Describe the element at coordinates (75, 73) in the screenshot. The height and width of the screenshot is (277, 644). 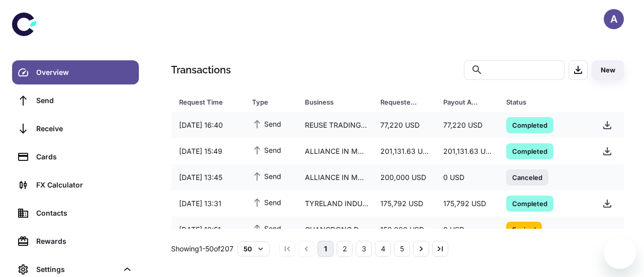
I see `a: Overview` at that location.